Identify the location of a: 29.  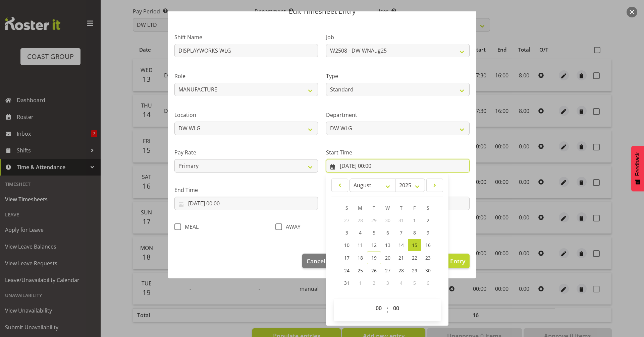
(414, 270).